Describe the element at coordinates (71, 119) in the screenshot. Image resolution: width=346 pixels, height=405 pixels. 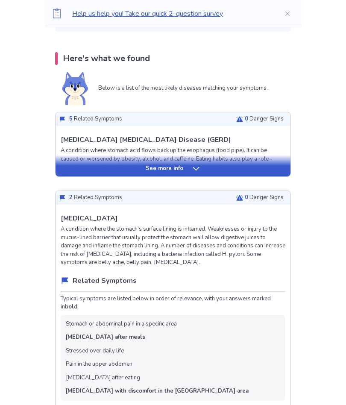
I see `span: 5` at that location.